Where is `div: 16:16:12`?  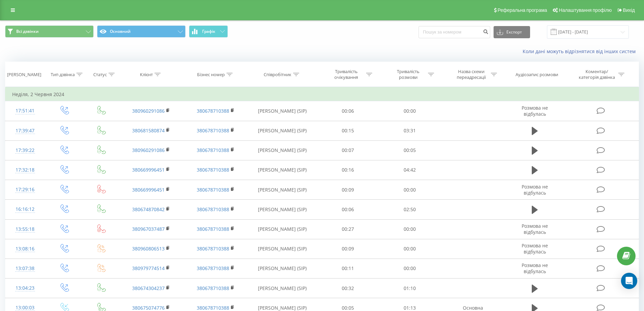
div: 16:16:12 is located at coordinates (25, 209).